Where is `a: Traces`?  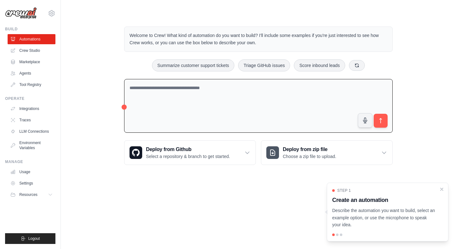 a: Traces is located at coordinates (31, 120).